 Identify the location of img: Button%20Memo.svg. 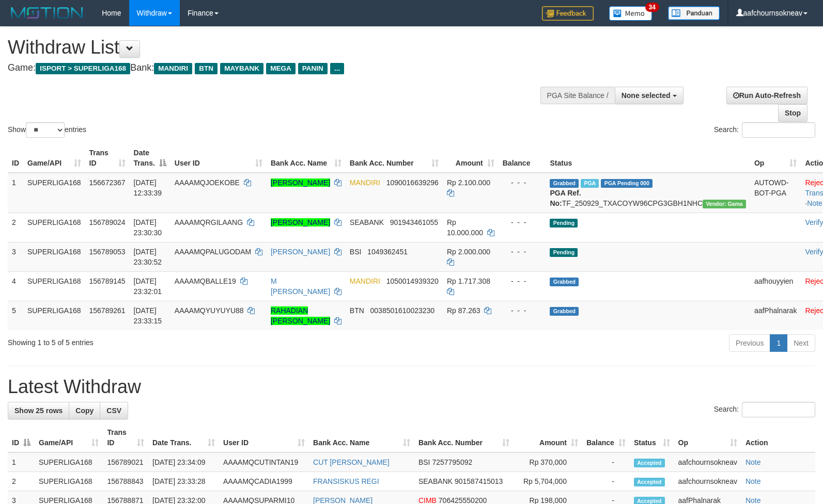
(631, 14).